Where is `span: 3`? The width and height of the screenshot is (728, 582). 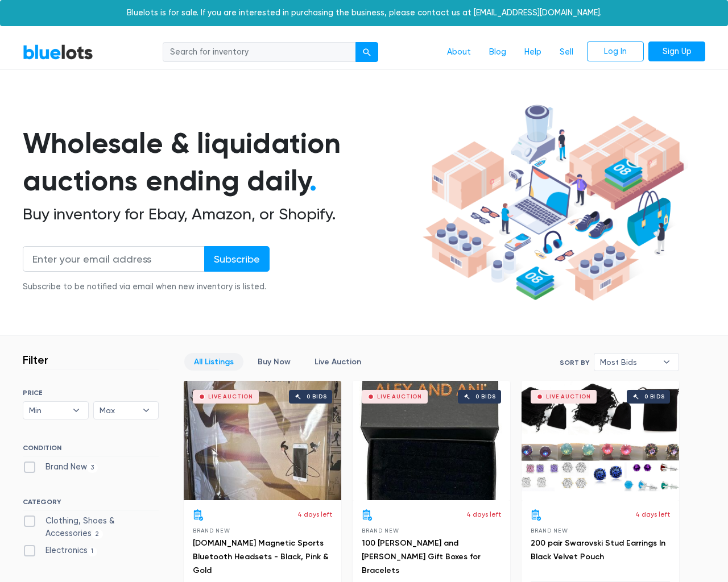
span: 3 is located at coordinates (92, 468).